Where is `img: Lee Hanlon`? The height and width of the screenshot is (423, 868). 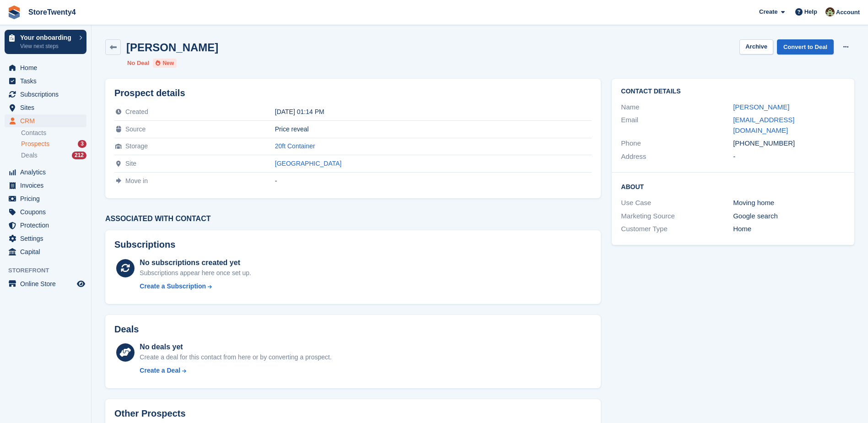
img: Lee Hanlon is located at coordinates (830, 12).